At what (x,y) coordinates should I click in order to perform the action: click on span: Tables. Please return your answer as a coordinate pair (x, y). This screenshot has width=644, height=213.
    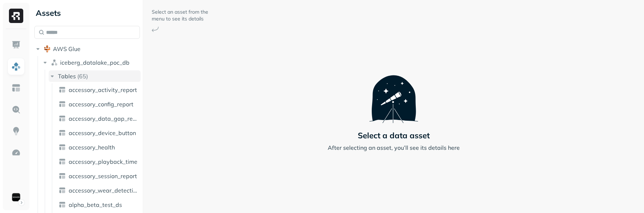
    Looking at the image, I should click on (67, 76).